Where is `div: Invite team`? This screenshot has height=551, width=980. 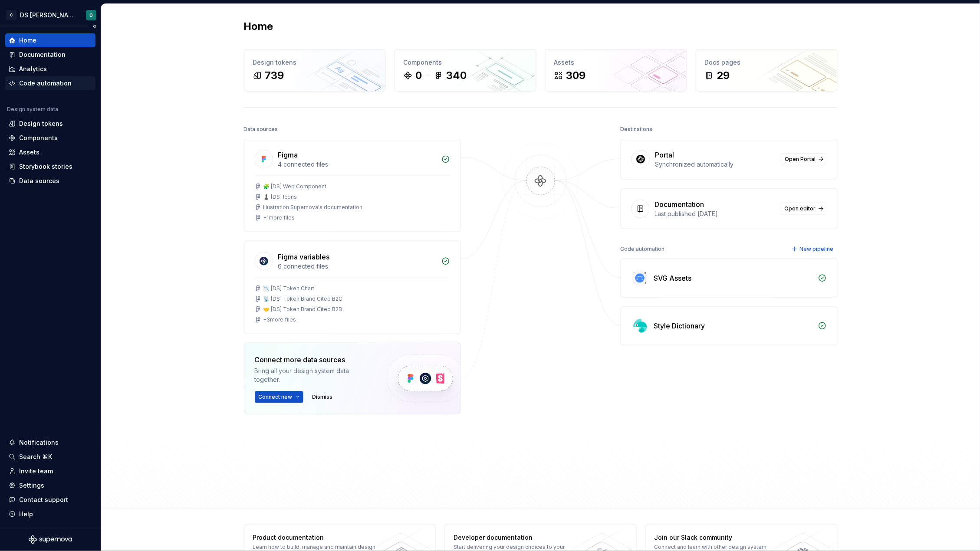
div: Invite team is located at coordinates (36, 471).